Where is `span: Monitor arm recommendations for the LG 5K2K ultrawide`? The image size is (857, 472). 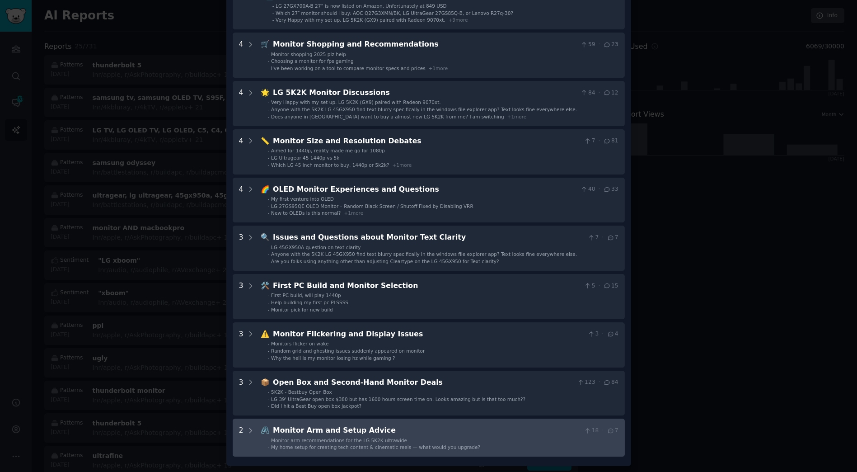 span: Monitor arm recommendations for the LG 5K2K ultrawide is located at coordinates (339, 440).